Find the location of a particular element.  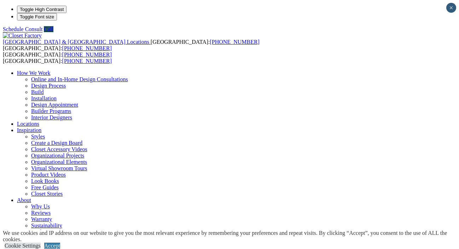

a: Create a Design Board is located at coordinates (57, 143).